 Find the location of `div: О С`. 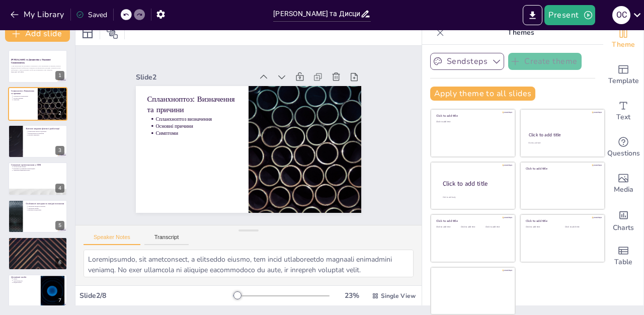

div: О С is located at coordinates (621, 15).